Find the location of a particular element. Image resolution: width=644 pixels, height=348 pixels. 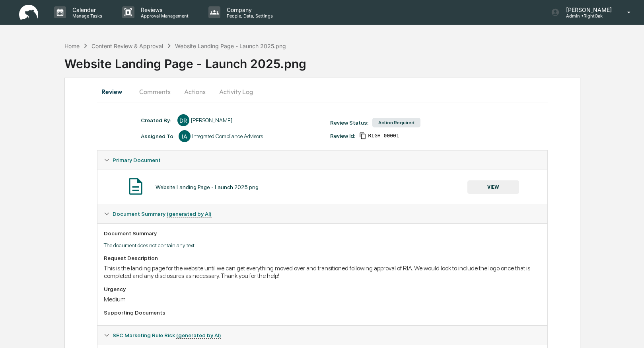

span: Primary Document is located at coordinates (136, 160).